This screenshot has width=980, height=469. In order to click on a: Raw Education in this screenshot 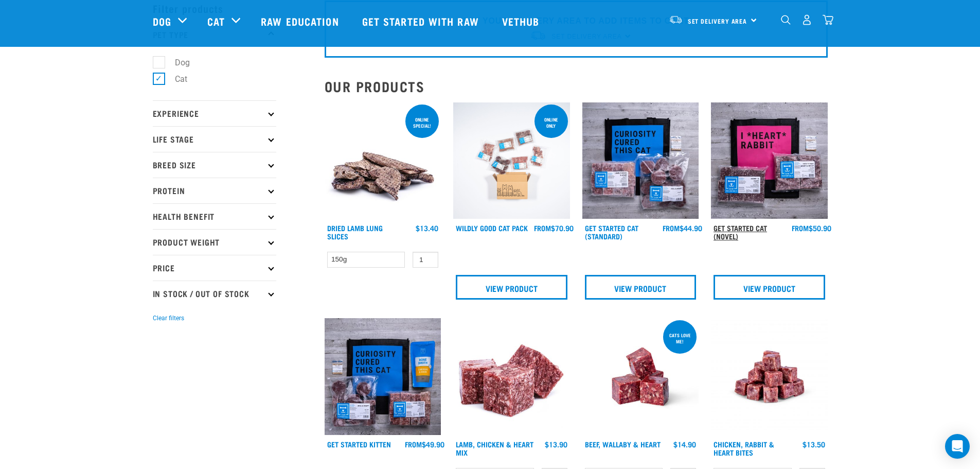, I will do `click(301, 21)`.